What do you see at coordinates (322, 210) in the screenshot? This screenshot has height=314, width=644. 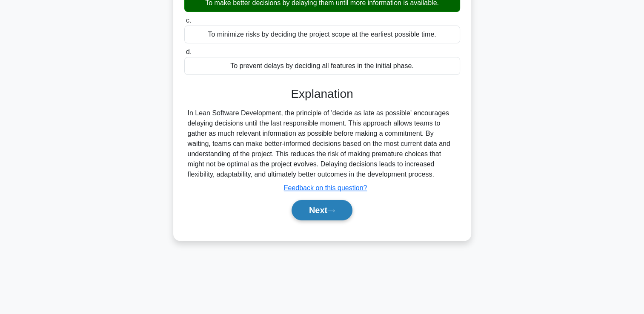 I see `button: Next` at bounding box center [322, 210].